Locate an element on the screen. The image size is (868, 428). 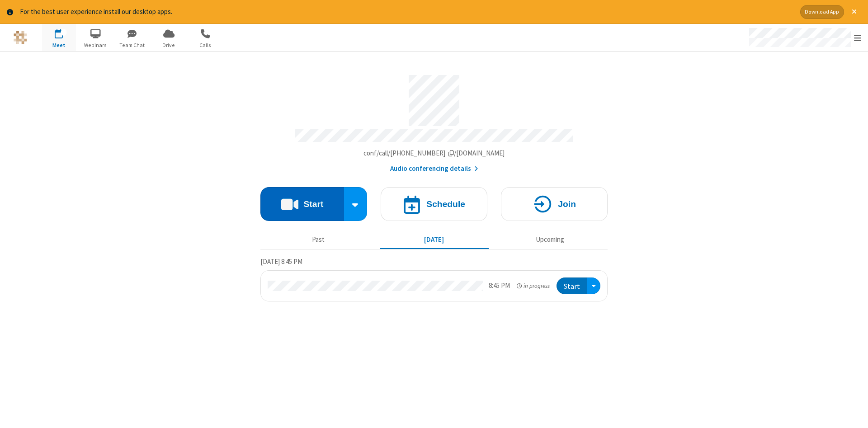
button: Close alert is located at coordinates (854, 12).